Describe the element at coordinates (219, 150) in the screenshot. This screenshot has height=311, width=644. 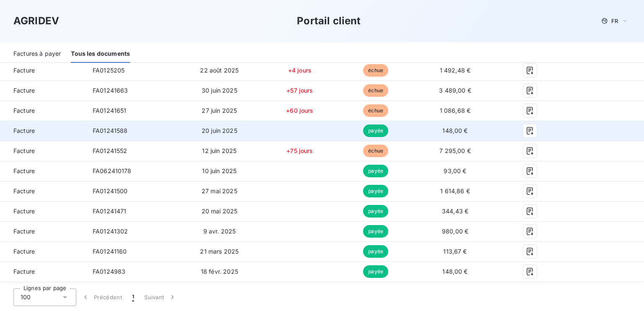
I see `span: 12 juin 2025` at that location.